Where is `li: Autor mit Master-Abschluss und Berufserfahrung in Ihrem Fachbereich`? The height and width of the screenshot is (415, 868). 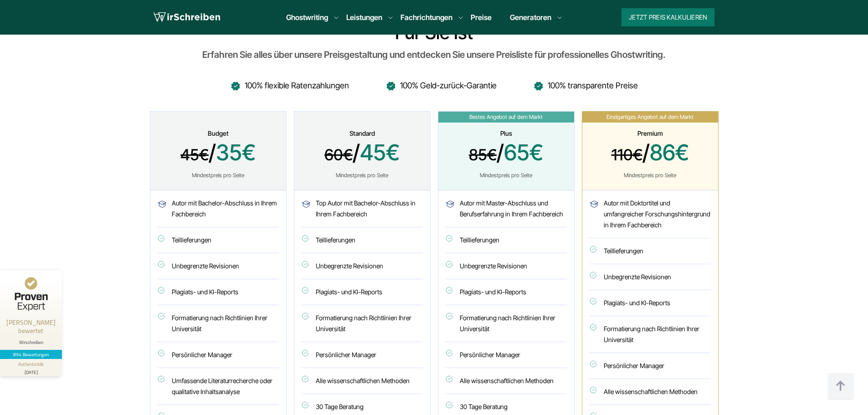
li: Autor mit Master-Abschluss und Berufserfahrung in Ihrem Fachbereich is located at coordinates (507, 212).